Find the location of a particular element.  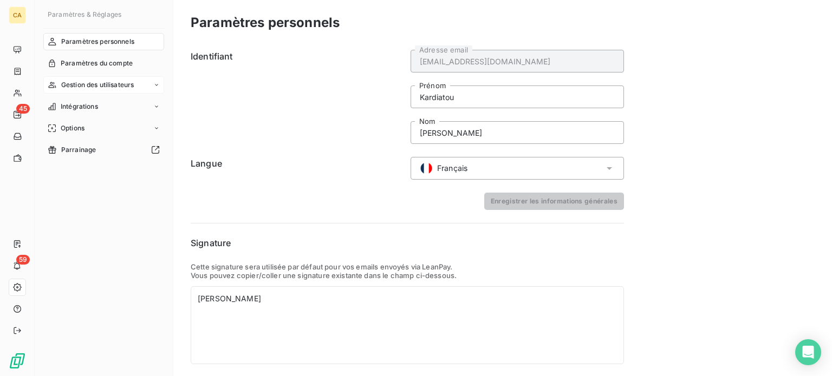

div: CA is located at coordinates (17, 15).